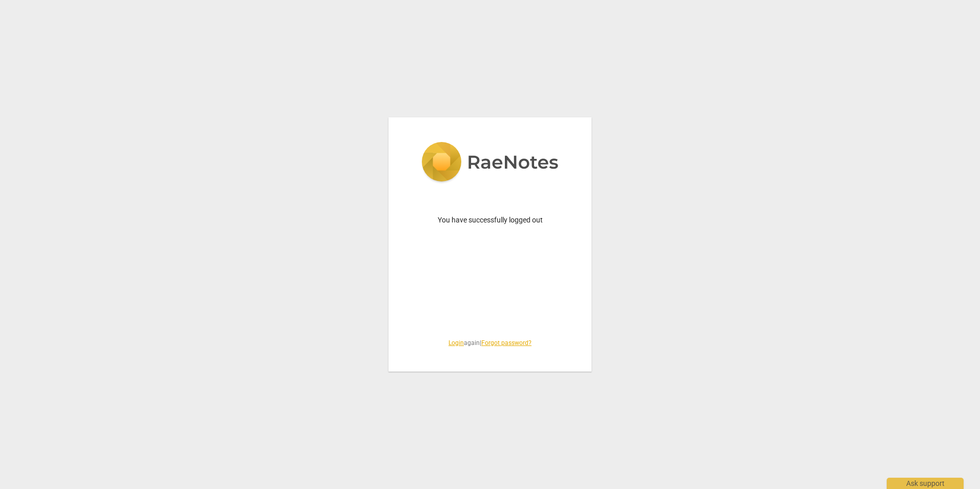 The image size is (980, 489). What do you see at coordinates (456, 343) in the screenshot?
I see `a: Login` at bounding box center [456, 343].